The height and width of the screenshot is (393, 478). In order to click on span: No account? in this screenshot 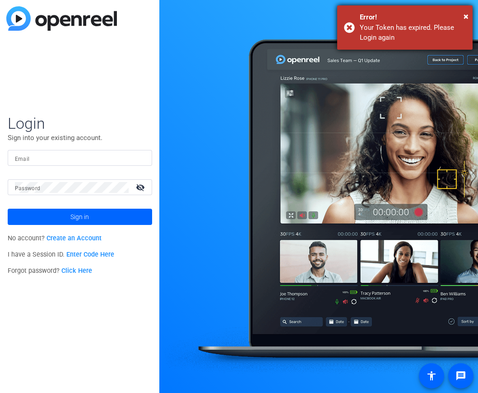, I will do `click(55, 238)`.